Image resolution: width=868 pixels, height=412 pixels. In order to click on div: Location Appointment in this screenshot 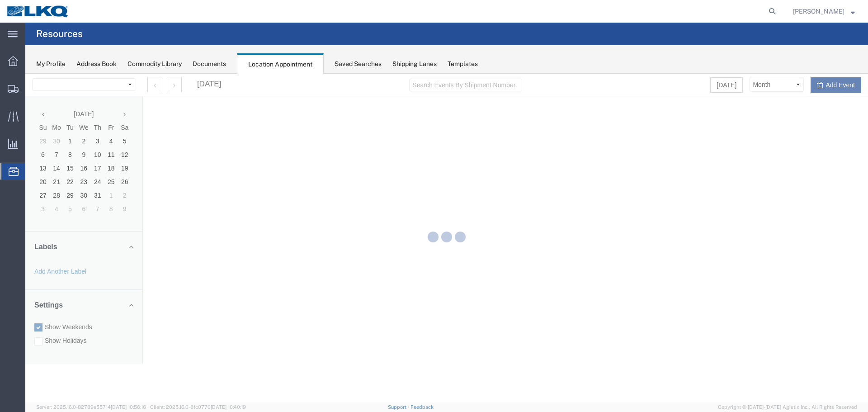, I will do `click(280, 64)`.